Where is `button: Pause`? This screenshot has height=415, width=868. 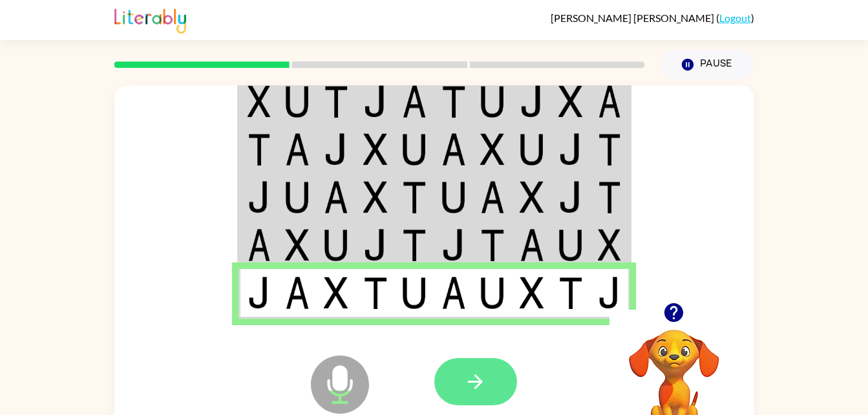
button: Pause is located at coordinates (707, 64).